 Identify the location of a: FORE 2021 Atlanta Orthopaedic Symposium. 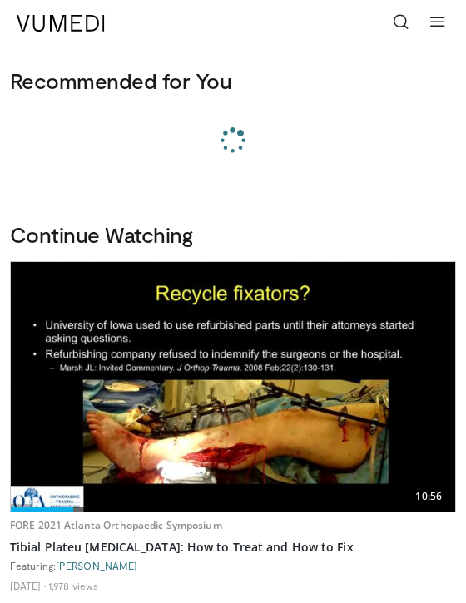
(116, 525).